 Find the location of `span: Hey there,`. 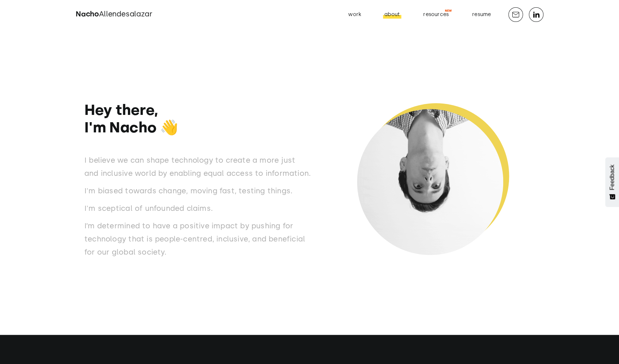

span: Hey there, is located at coordinates (122, 110).